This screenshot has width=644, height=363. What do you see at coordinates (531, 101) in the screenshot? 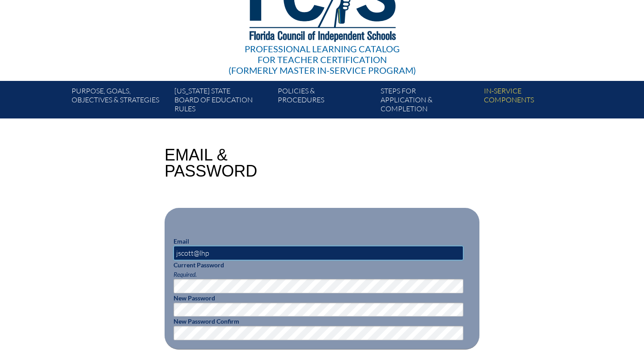
I see `a: In-servicecomponents` at bounding box center [531, 101].